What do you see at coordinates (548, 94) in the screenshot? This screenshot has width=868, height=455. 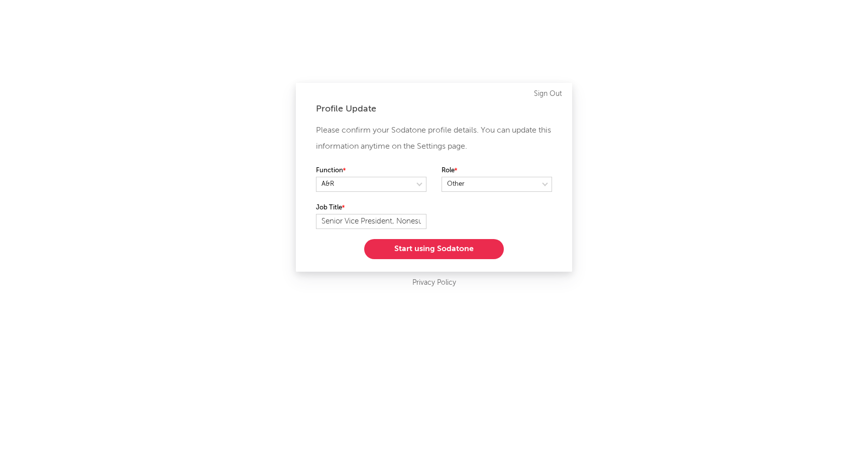 I see `a: Sign Out` at bounding box center [548, 94].